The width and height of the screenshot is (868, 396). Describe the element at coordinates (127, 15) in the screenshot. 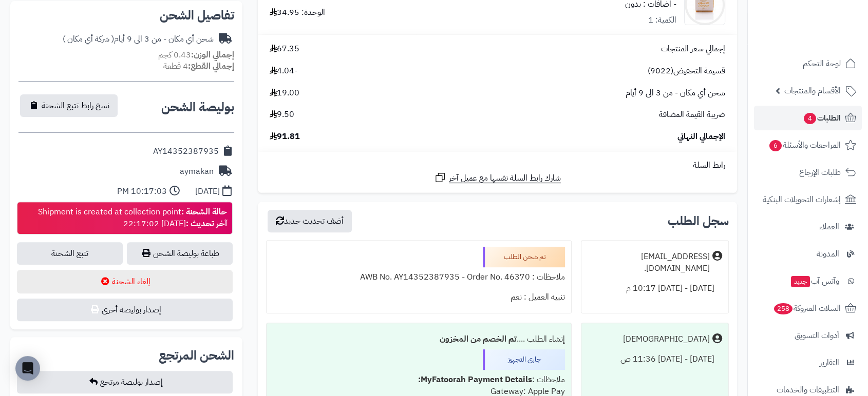

I see `h2: تفاصيل الشحن` at that location.